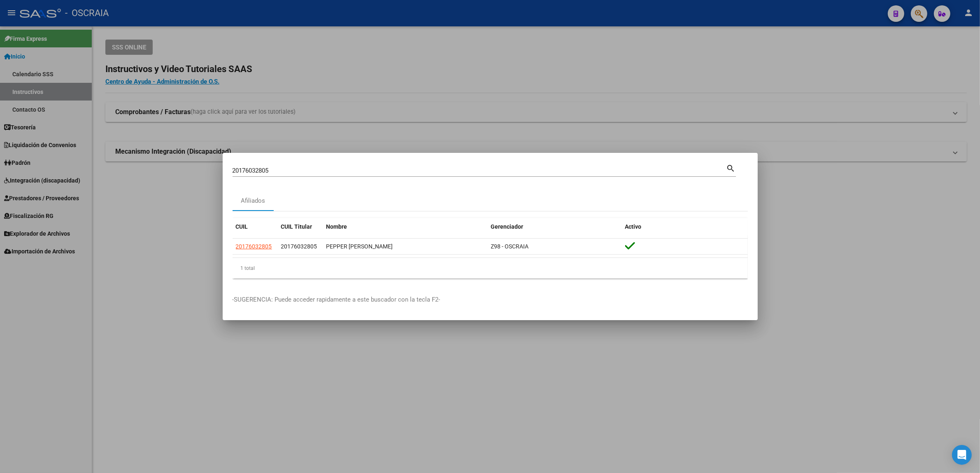 This screenshot has width=980, height=473. I want to click on datatable-header-cell: Gerenciador, so click(555, 226).